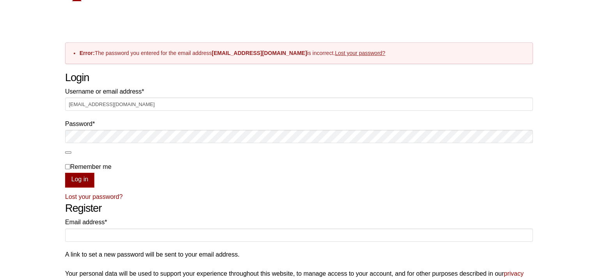 This screenshot has width=598, height=280. What do you see at coordinates (299, 78) in the screenshot?
I see `h2: Login` at bounding box center [299, 78].